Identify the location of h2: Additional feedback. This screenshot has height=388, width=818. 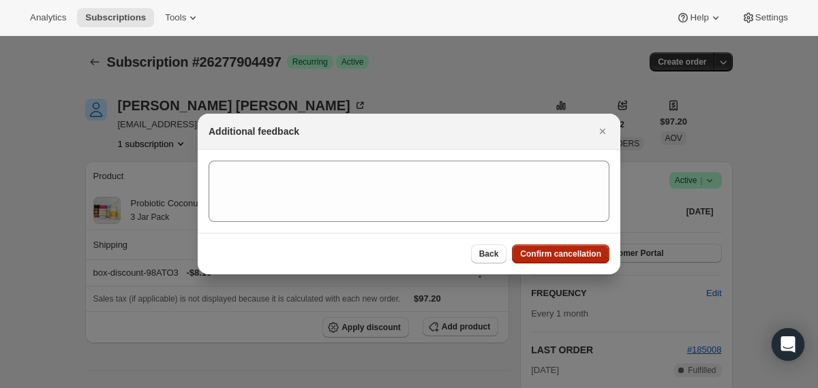
(254, 132).